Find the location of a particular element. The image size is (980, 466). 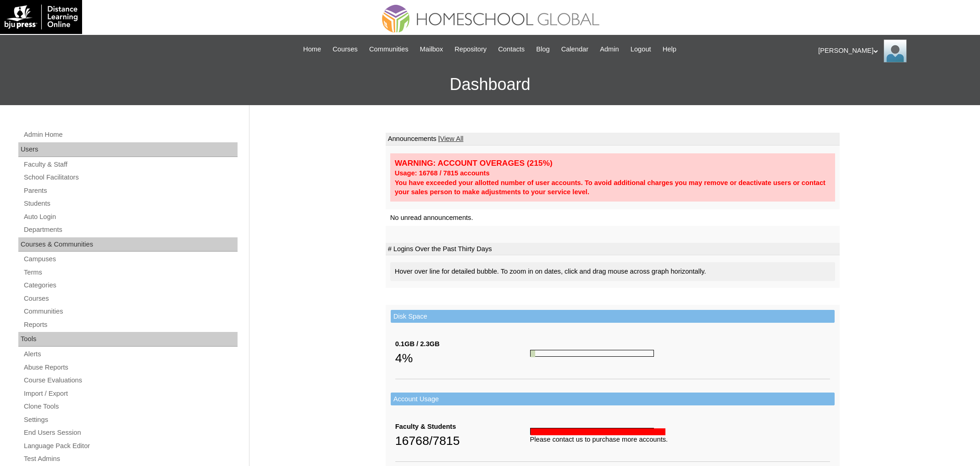

a: Parents is located at coordinates (130, 191).